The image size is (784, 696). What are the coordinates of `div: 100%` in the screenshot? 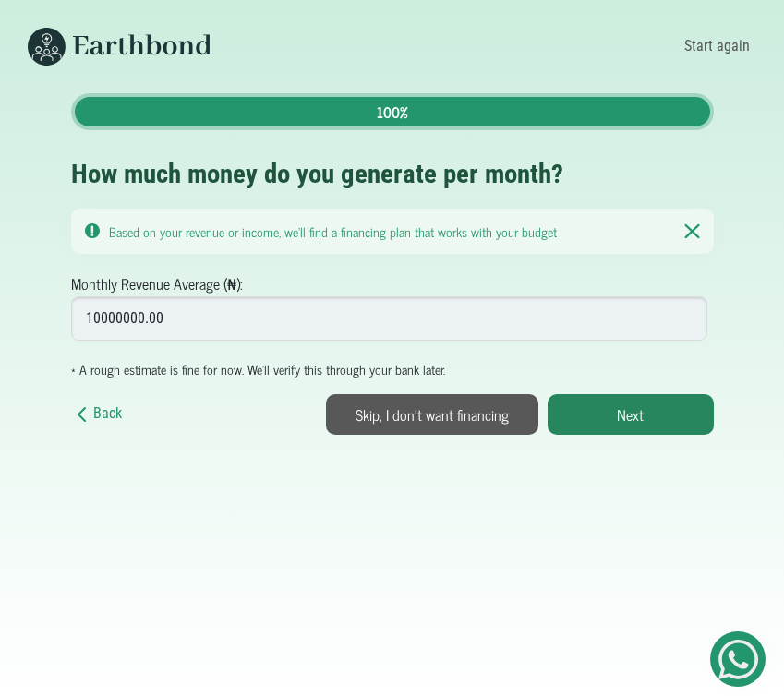 It's located at (393, 112).